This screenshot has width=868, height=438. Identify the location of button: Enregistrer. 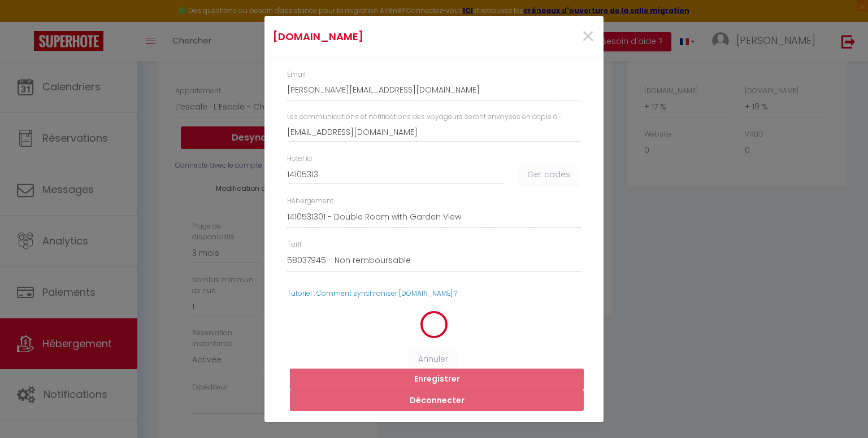
(437, 379).